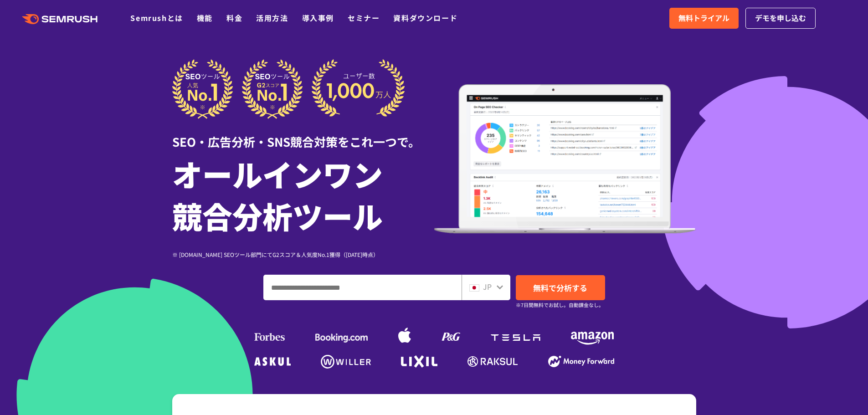  I want to click on div: SEO・広告分析・SNS競合対策をこれ一つで。, so click(303, 135).